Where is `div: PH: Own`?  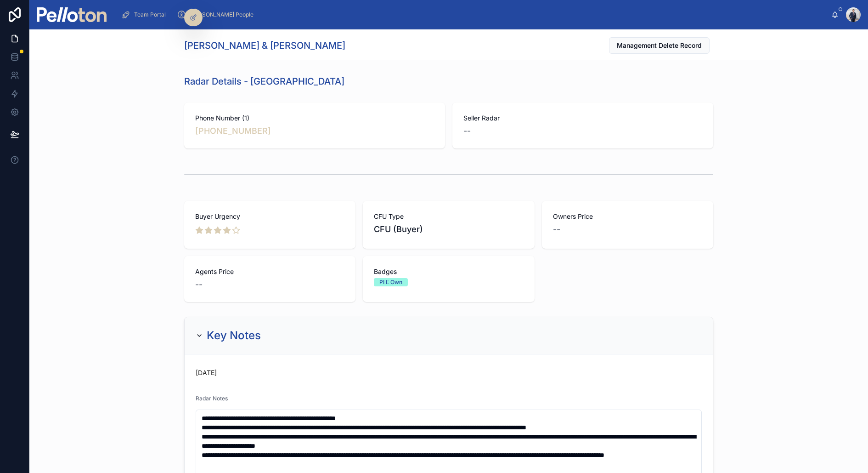
div: PH: Own is located at coordinates (391, 282).